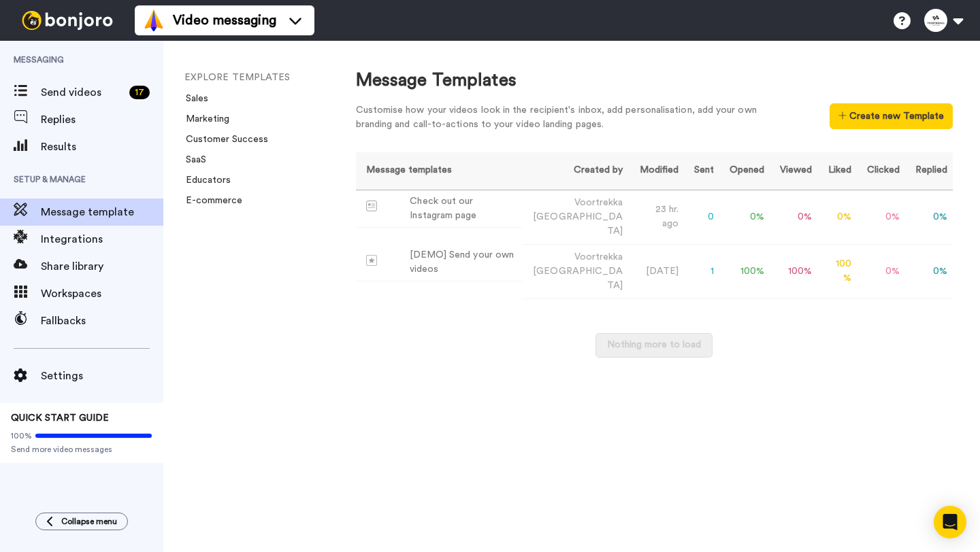 The height and width of the screenshot is (552, 980). What do you see at coordinates (192, 160) in the screenshot?
I see `a: SaaS` at bounding box center [192, 160].